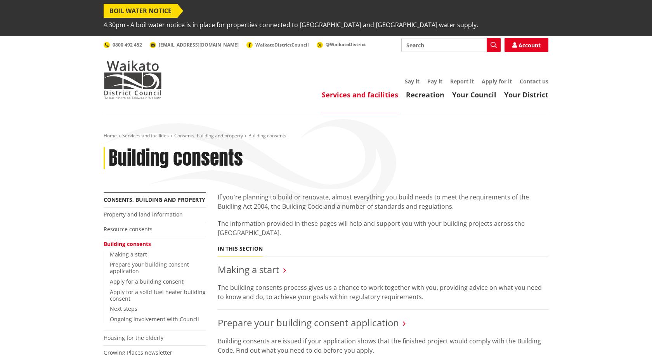 This screenshot has width=652, height=355. I want to click on a: Your District, so click(526, 95).